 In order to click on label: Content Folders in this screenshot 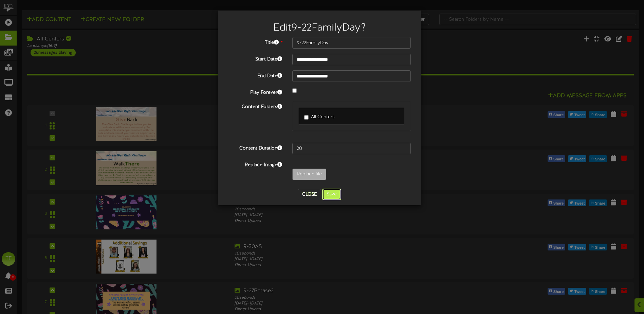, I will do `click(255, 106)`.